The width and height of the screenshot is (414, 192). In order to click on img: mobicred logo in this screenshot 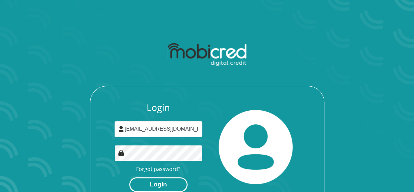, I will do `click(207, 55)`.